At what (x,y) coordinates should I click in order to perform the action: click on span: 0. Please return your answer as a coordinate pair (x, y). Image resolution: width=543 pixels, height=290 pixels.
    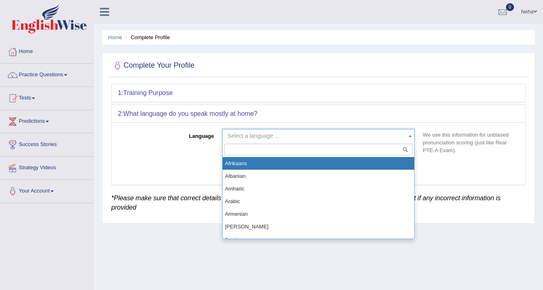
    Looking at the image, I should click on (510, 7).